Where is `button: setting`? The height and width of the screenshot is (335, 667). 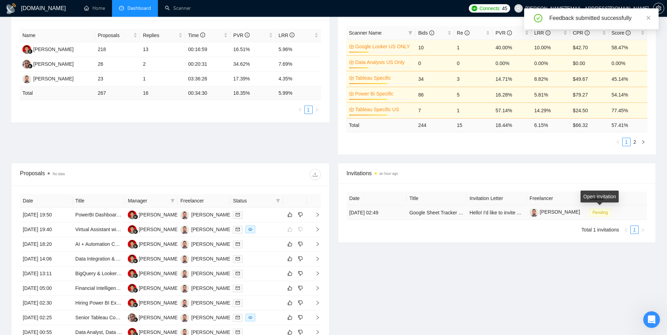 button: setting is located at coordinates (658, 8).